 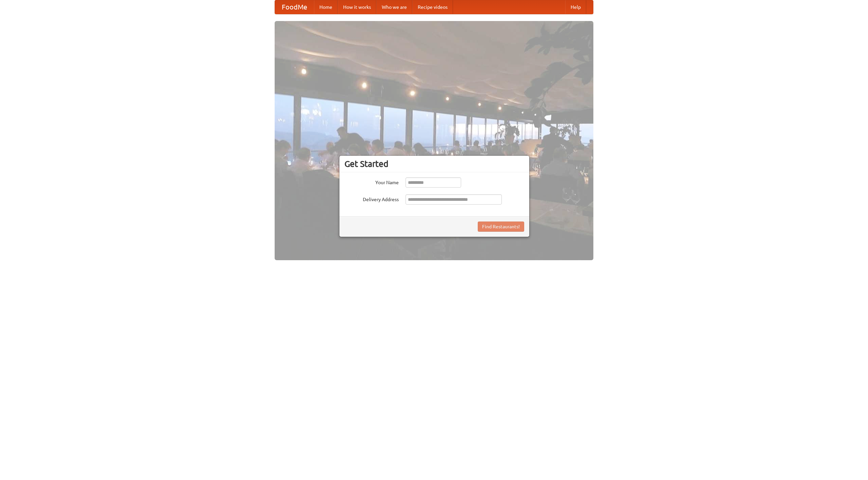 What do you see at coordinates (434, 164) in the screenshot?
I see `h3: Get Started` at bounding box center [434, 164].